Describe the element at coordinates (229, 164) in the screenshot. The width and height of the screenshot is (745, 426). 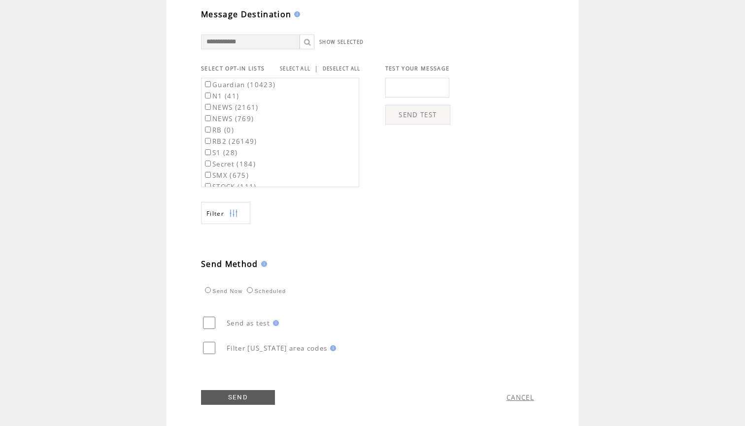
I see `label: Secret (184)` at that location.